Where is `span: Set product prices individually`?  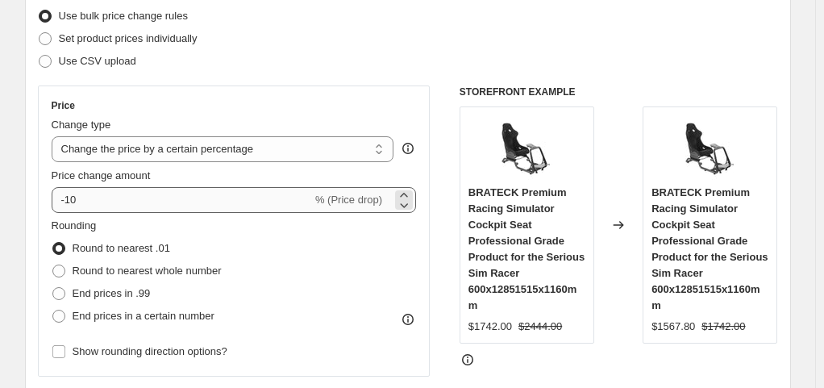
span: Set product prices individually is located at coordinates (128, 38).